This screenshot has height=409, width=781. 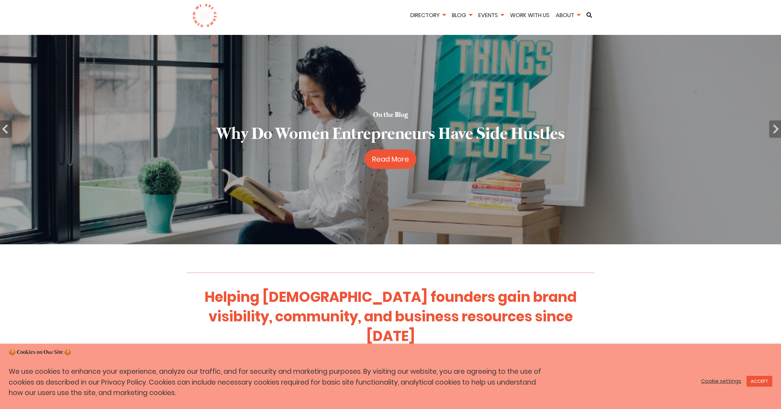 I want to click on h5: On the Blog, so click(x=391, y=115).